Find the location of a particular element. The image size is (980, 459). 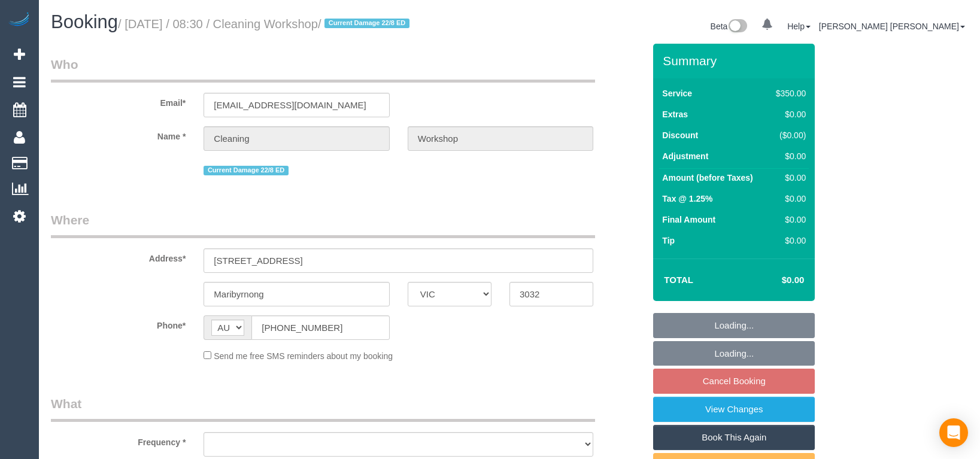

label: Final Amount is located at coordinates (688, 220).